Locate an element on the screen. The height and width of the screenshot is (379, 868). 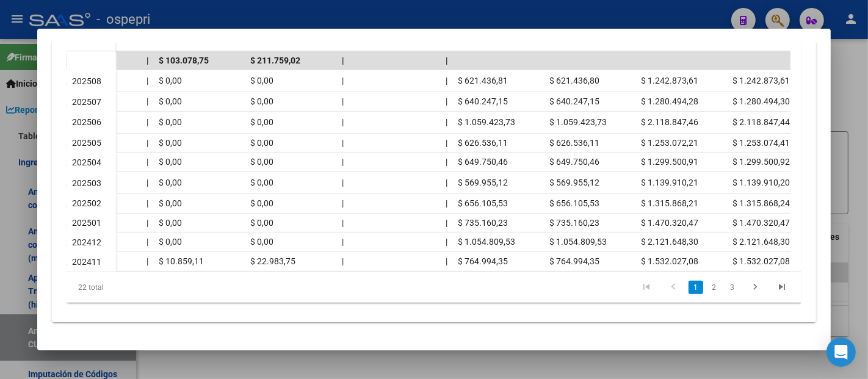
span: 202508 is located at coordinates (87, 81).